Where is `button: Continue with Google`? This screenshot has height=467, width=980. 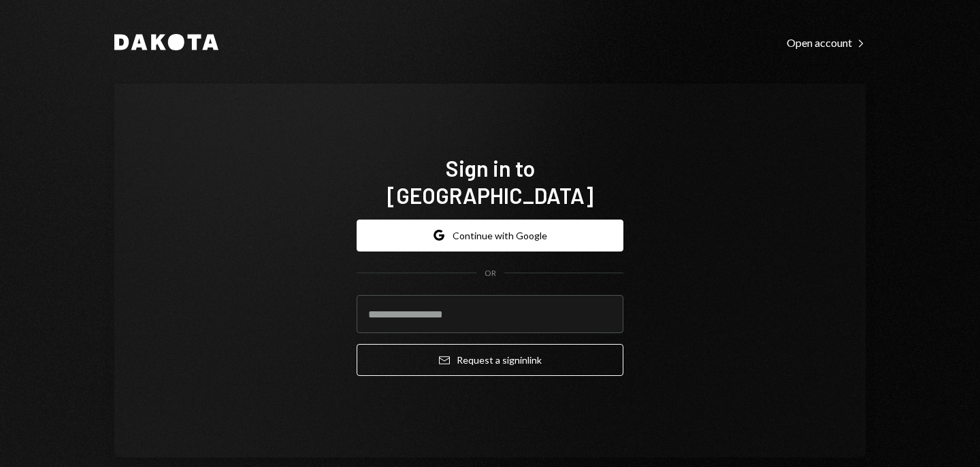
button: Continue with Google is located at coordinates (490, 235).